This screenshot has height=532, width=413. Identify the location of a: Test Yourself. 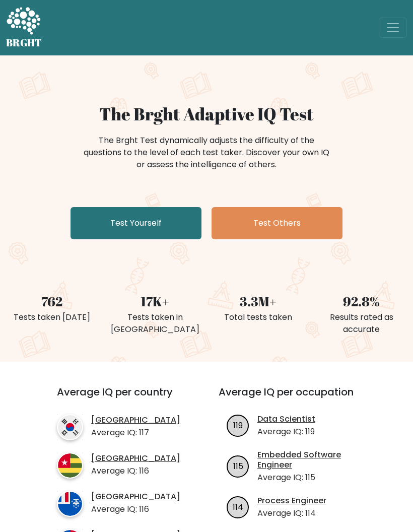
(136, 223).